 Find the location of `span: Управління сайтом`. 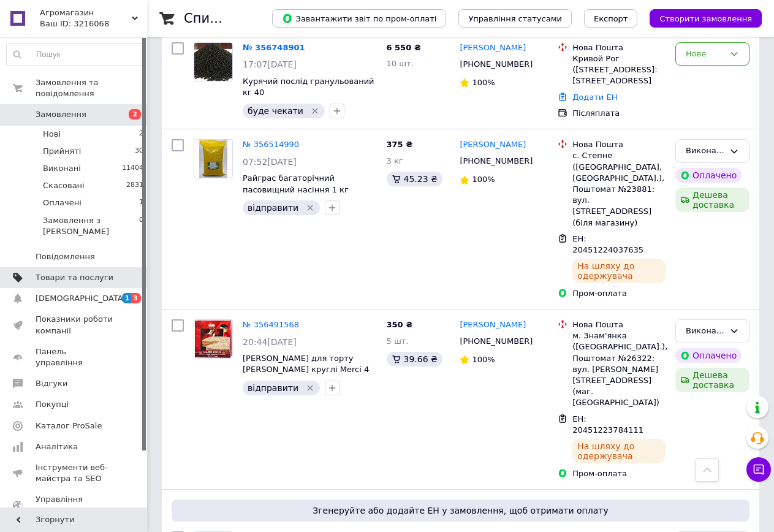

span: Управління сайтом is located at coordinates (74, 505).